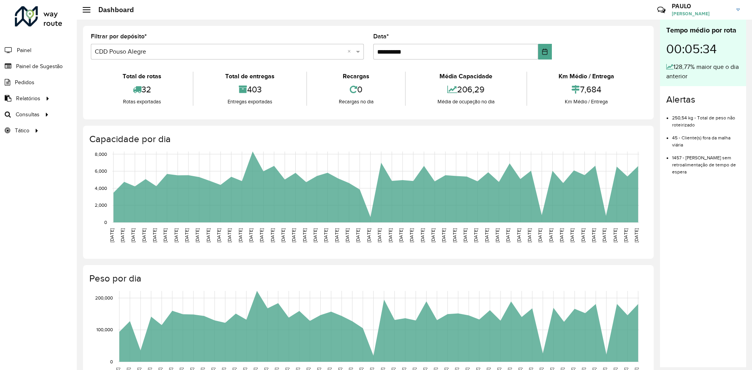 The height and width of the screenshot is (370, 752). What do you see at coordinates (104, 297) in the screenshot?
I see `text: 200,000` at bounding box center [104, 297].